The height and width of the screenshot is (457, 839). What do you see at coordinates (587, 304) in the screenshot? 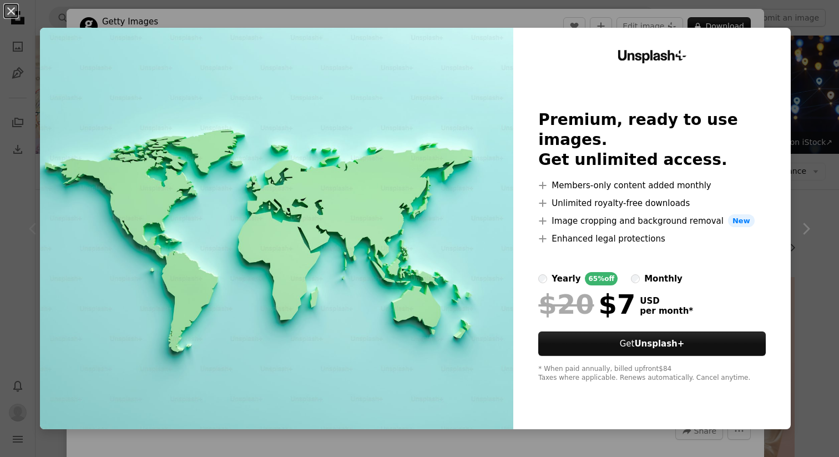
I see `div: $7` at bounding box center [587, 304].